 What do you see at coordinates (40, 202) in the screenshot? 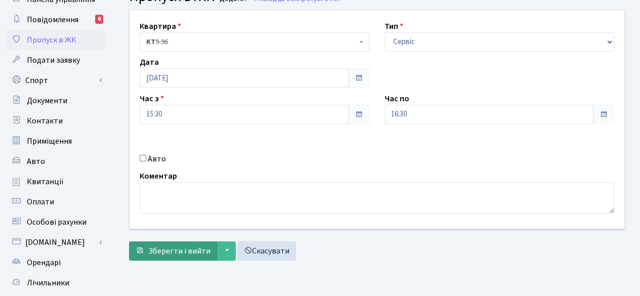
I see `span: Оплати` at bounding box center [40, 202].